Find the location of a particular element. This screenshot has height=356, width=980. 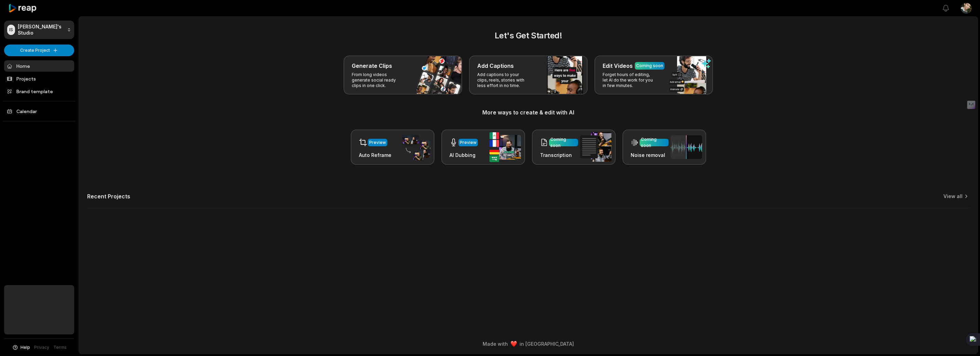

img: transcription.png is located at coordinates (596, 146).